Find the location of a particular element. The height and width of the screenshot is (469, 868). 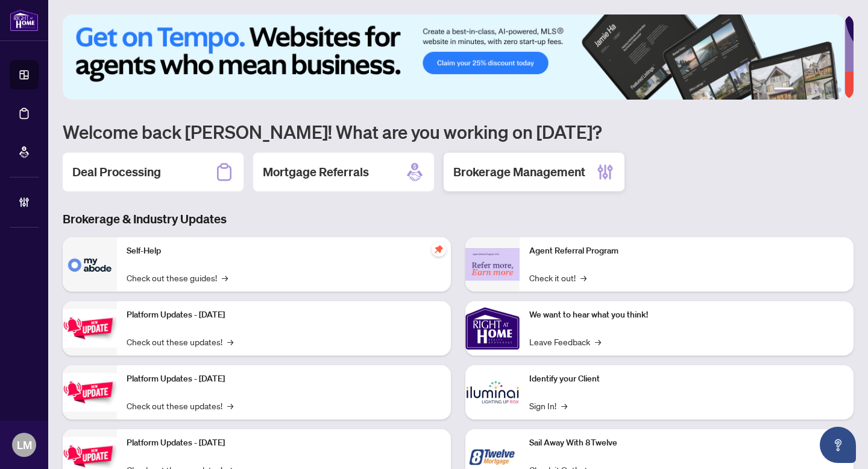

h2: Brokerage Management is located at coordinates (519, 172).